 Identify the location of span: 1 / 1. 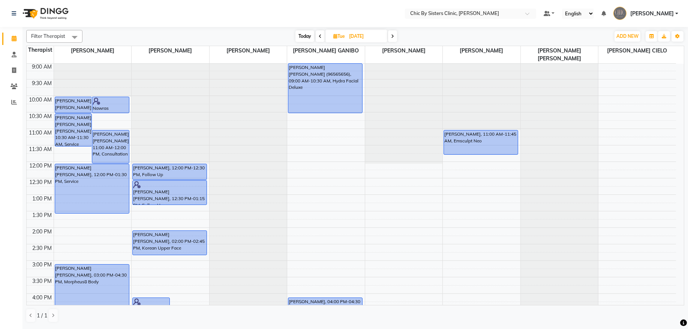
(42, 316).